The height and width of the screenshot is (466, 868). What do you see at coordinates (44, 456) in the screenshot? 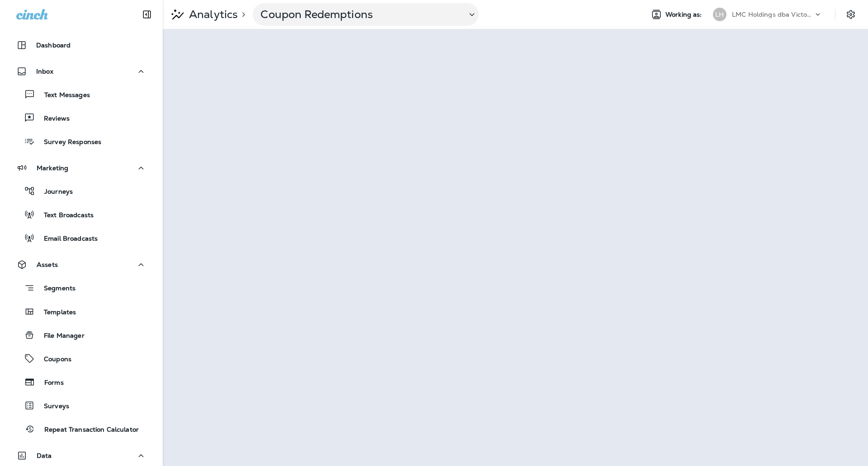
I see `p: Data` at bounding box center [44, 456].